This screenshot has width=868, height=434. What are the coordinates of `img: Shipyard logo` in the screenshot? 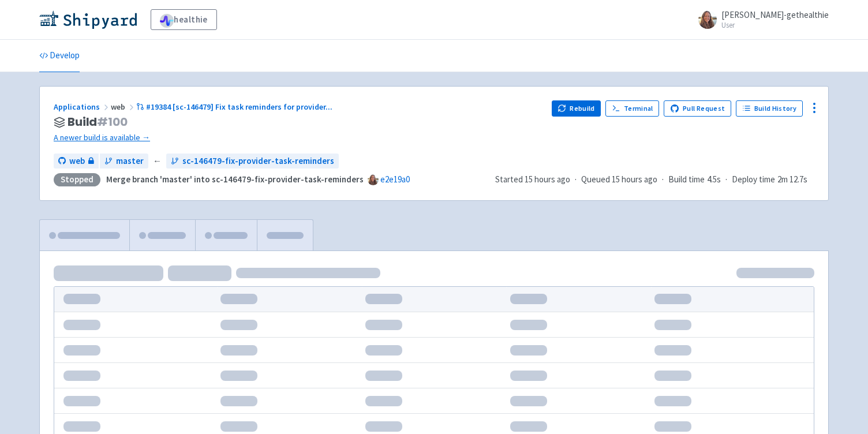 It's located at (88, 20).